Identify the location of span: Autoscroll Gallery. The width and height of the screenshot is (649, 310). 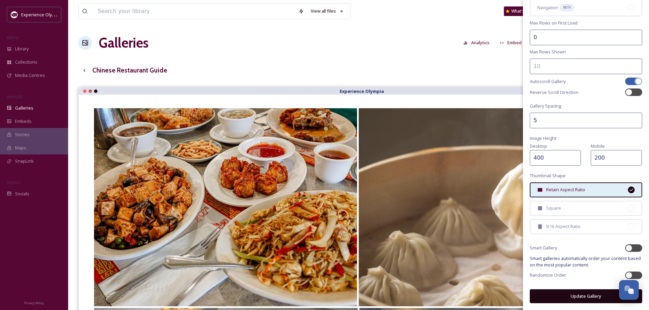
(547, 81).